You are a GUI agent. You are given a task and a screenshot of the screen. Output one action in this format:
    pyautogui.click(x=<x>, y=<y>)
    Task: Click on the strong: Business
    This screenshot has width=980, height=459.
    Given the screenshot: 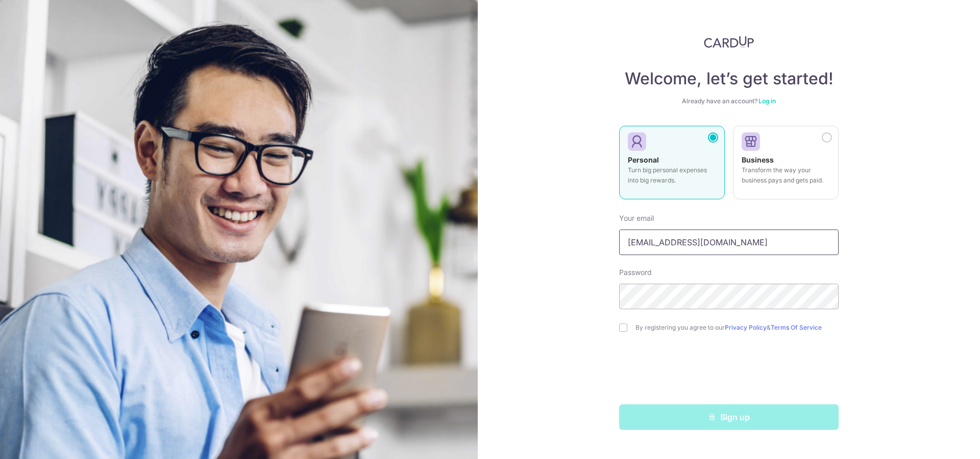 What is the action you would take?
    pyautogui.click(x=757, y=159)
    